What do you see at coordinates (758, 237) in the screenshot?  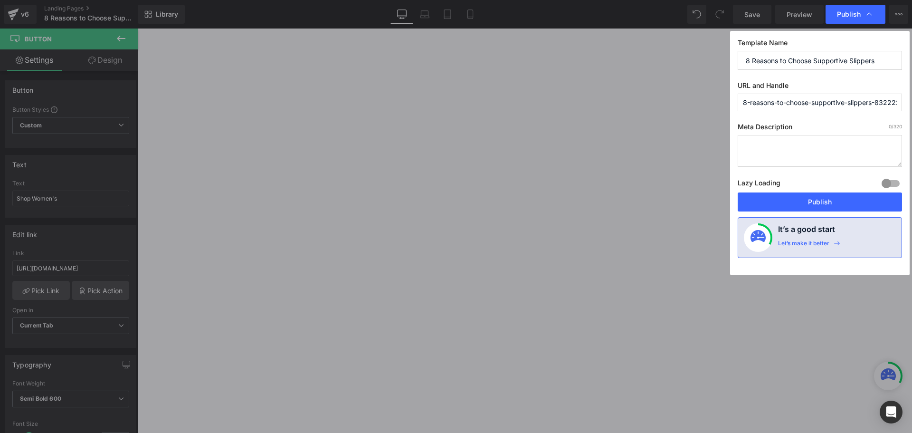 I see `img: onboarding-status.svg` at bounding box center [758, 237].